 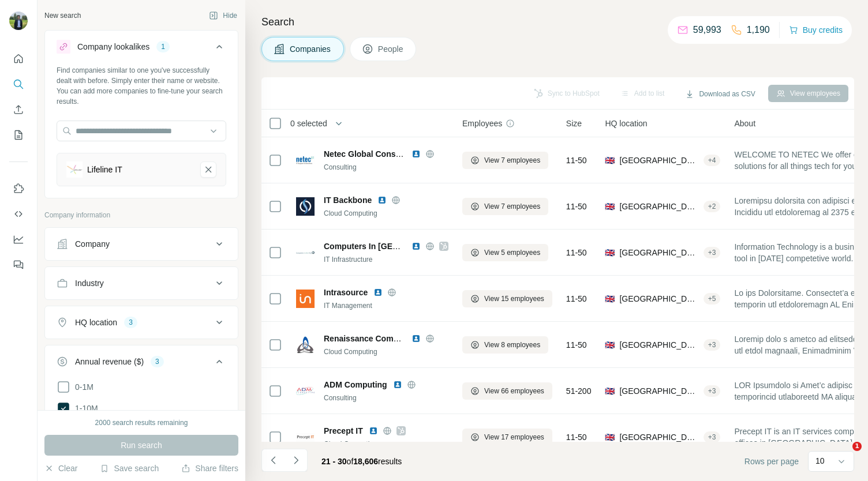 What do you see at coordinates (18, 110) in the screenshot?
I see `button: Enrich CSV` at bounding box center [18, 110].